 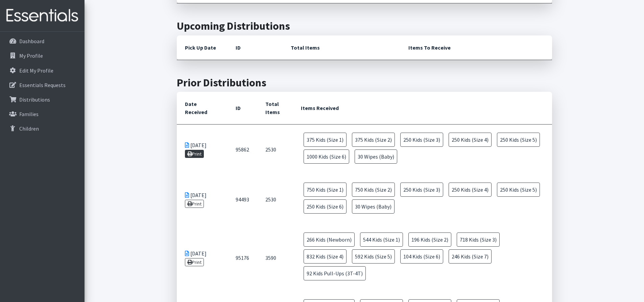 I want to click on span: 92 Kids Pull-Ups (3T-4T), so click(x=334, y=273).